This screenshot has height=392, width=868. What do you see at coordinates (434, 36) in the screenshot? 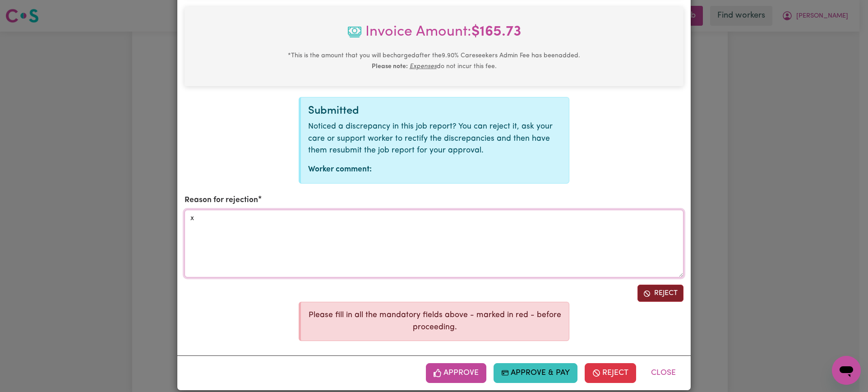
I see `span: Invoice Amount:` at bounding box center [434, 36].